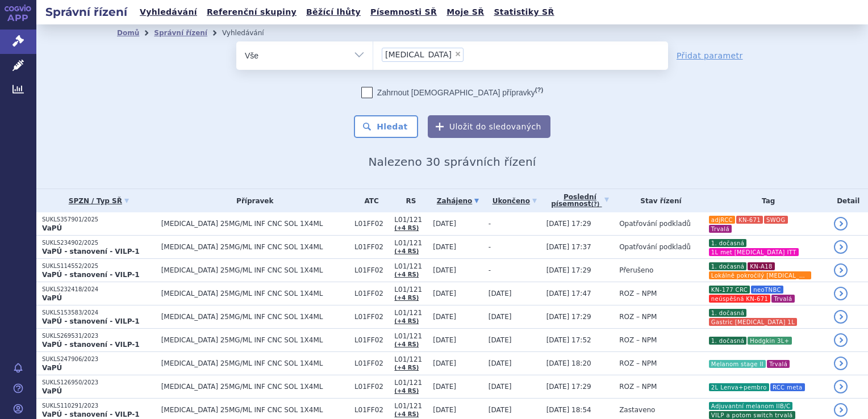  I want to click on p: SUKLS114552/2025, so click(99, 266).